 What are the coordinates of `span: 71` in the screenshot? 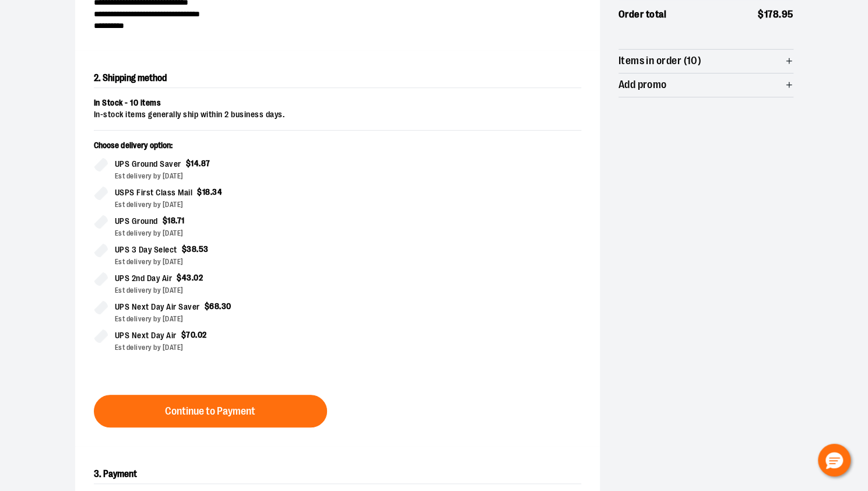 It's located at (181, 221).